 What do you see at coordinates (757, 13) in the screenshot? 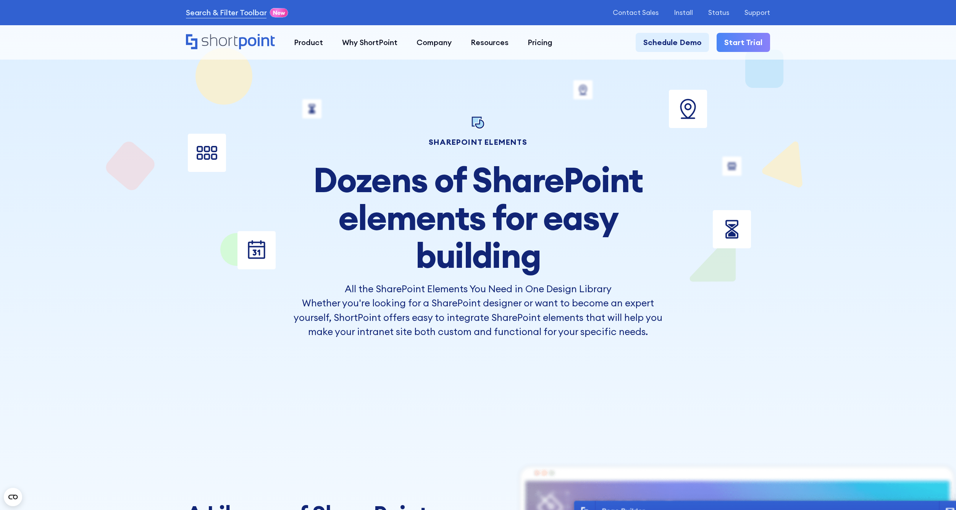
I see `p: Support` at bounding box center [757, 13].